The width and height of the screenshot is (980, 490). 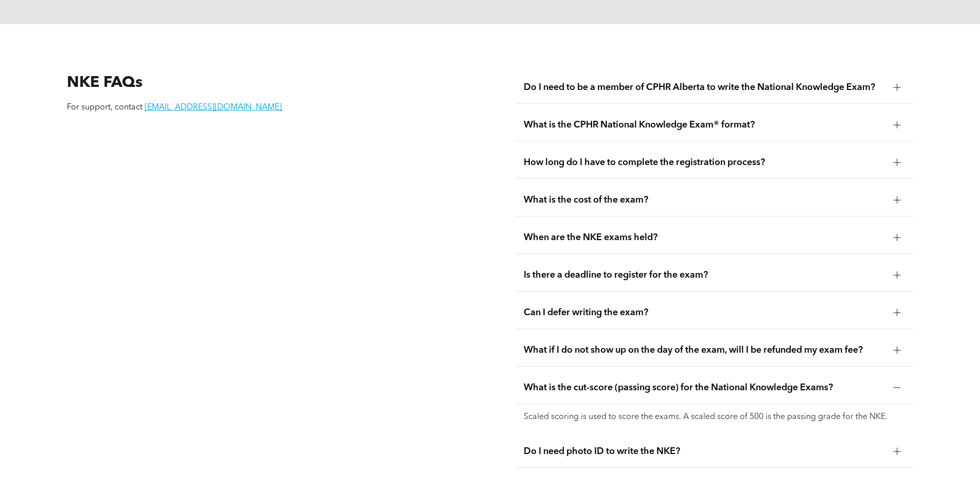 What do you see at coordinates (104, 107) in the screenshot?
I see `span: For support, contact` at bounding box center [104, 107].